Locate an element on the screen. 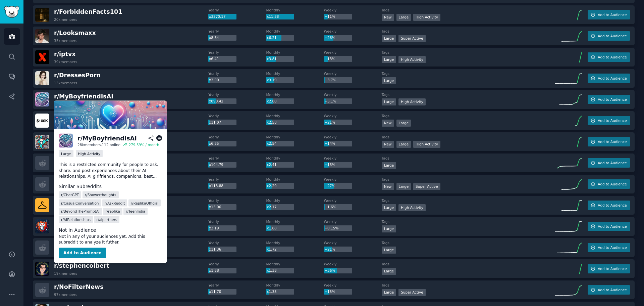 Image resolution: width=644 pixels, height=306 pixels. img: Looksmaxx is located at coordinates (42, 36).